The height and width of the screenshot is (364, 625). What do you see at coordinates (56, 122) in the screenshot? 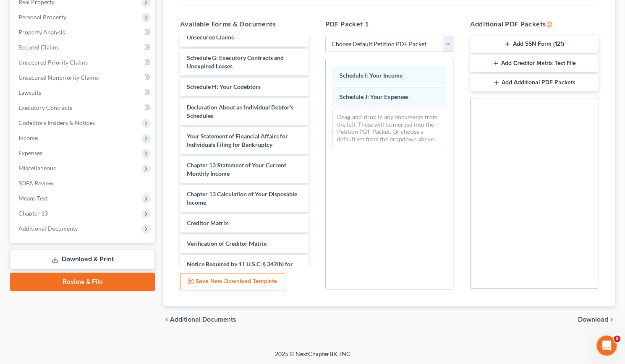
I see `span: Codebtors Insiders & Notices` at bounding box center [56, 122].